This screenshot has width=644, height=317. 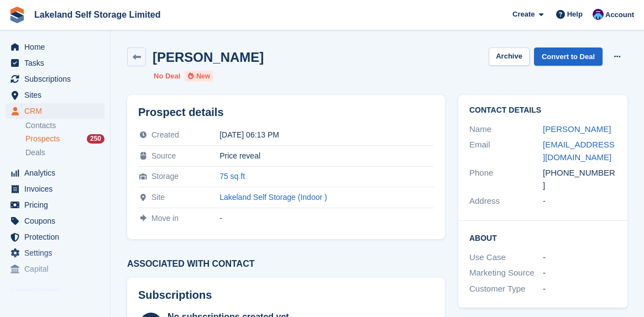 What do you see at coordinates (505, 201) in the screenshot?
I see `div: Address` at bounding box center [505, 201].